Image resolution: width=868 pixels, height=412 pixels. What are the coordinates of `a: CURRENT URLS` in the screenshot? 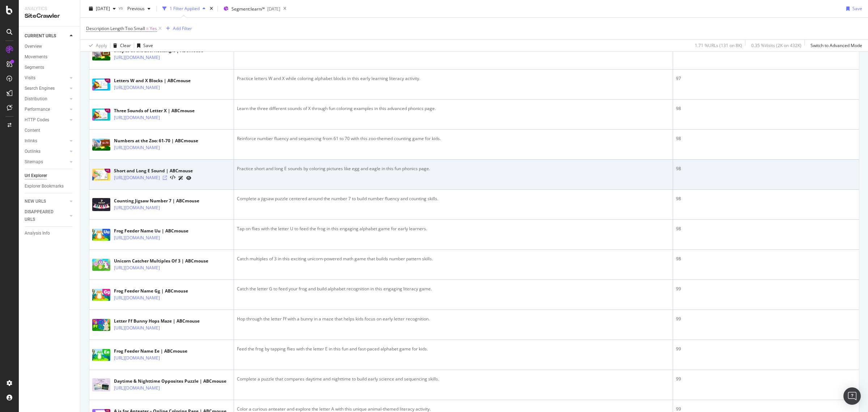 It's located at (46, 36).